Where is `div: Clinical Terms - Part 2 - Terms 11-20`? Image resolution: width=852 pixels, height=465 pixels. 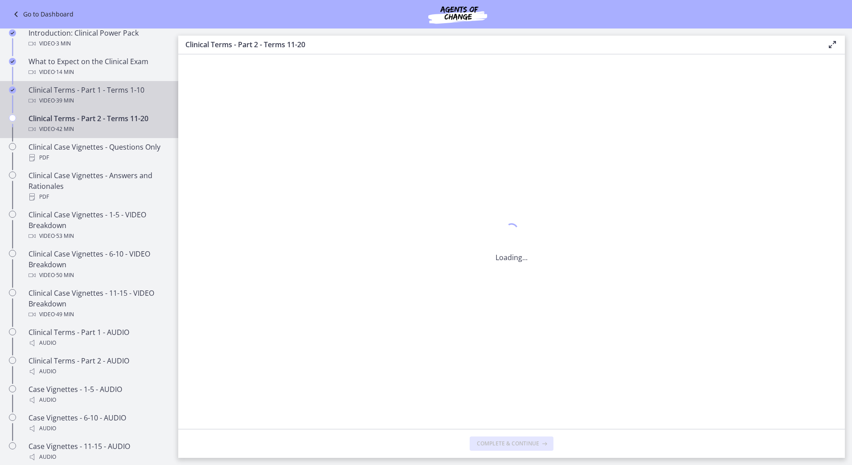
div: Clinical Terms - Part 2 - Terms 11-20 is located at coordinates (98, 124).